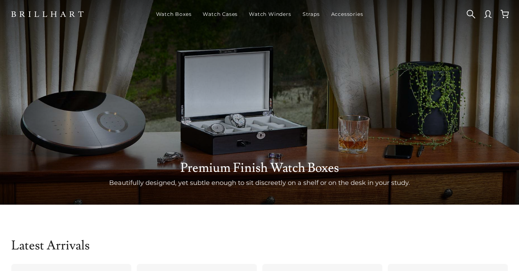 This screenshot has width=519, height=271. I want to click on h1: Premium Finish Watch Boxes, so click(260, 168).